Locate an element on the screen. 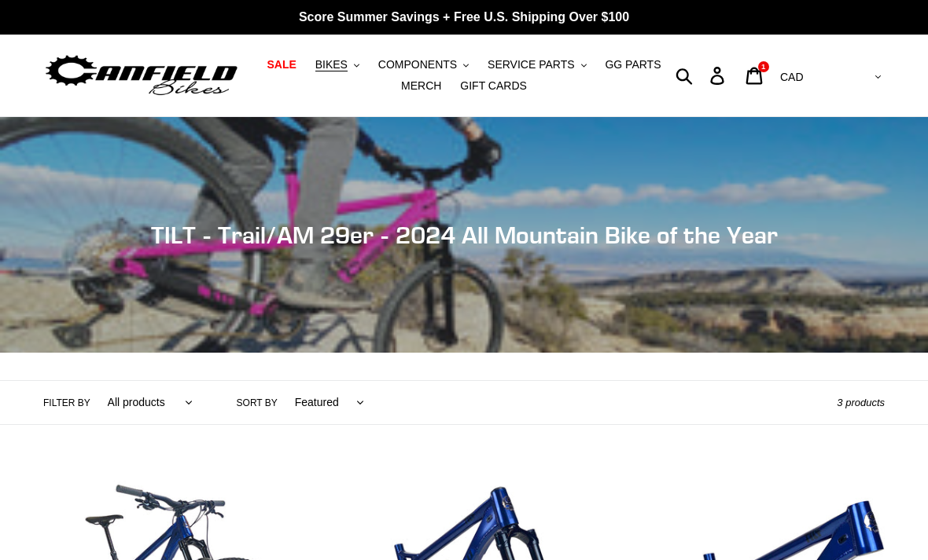  a: 1 is located at coordinates (755, 76).